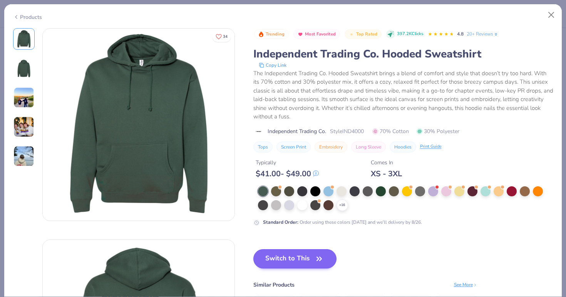 The height and width of the screenshot is (297, 566). Describe the element at coordinates (281, 222) in the screenshot. I see `strong: Standard Order :` at that location.